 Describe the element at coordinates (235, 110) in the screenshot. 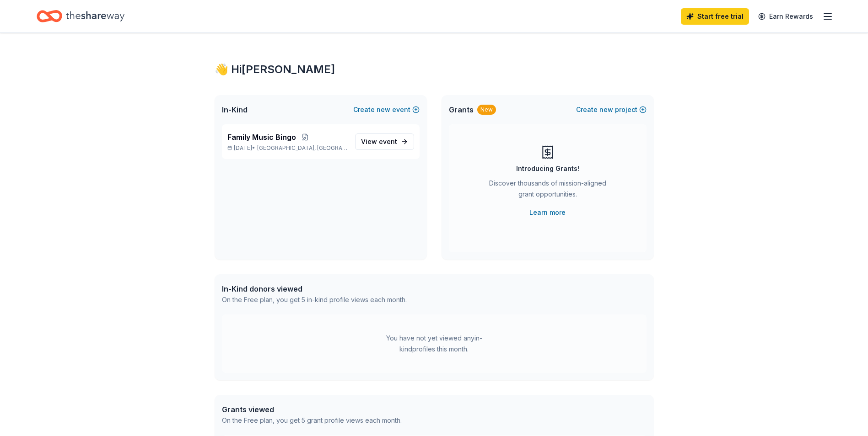

I see `span: In-Kind` at that location.